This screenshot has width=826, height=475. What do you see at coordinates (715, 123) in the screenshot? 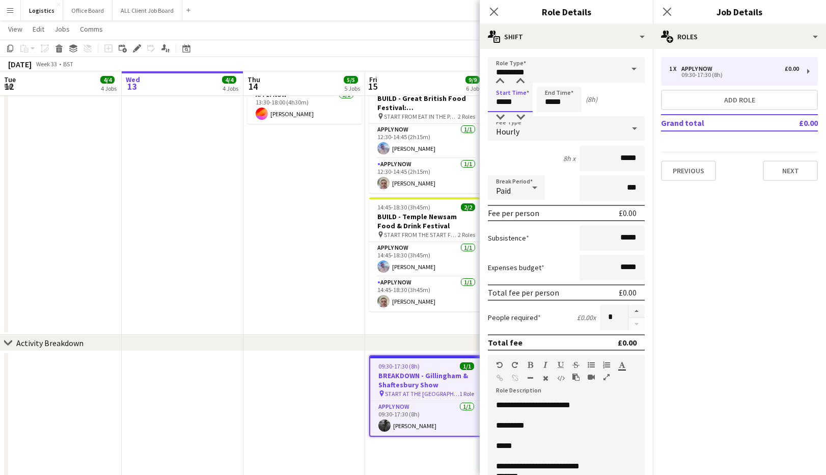
I see `td: Grand total` at bounding box center [715, 123].